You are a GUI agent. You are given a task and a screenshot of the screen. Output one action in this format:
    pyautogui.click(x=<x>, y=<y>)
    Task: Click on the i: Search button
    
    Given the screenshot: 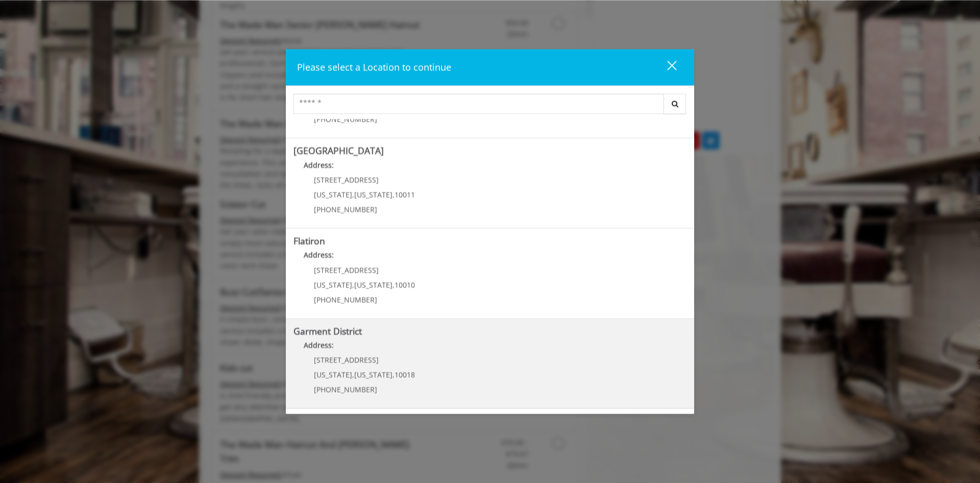 What is the action you would take?
    pyautogui.click(x=675, y=104)
    